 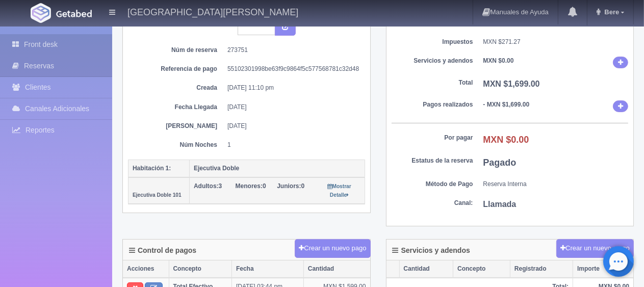 I want to click on b: Llamada, so click(x=500, y=204).